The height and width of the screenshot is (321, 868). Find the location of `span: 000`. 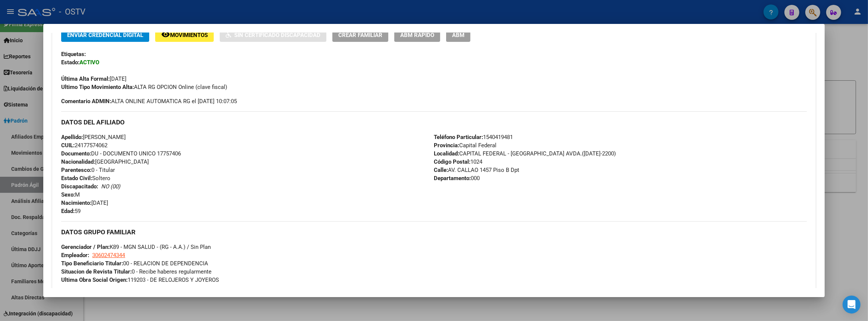

span: 000 is located at coordinates (457, 178).